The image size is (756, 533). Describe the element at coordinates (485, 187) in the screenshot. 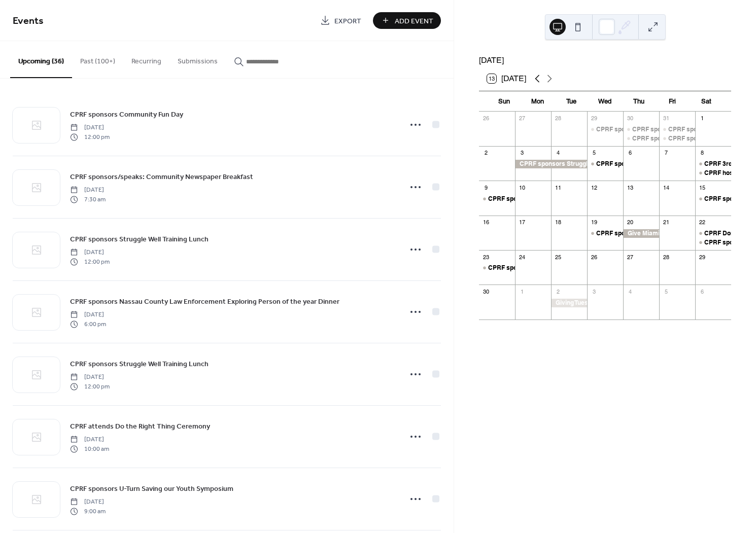

I see `div: 9` at that location.